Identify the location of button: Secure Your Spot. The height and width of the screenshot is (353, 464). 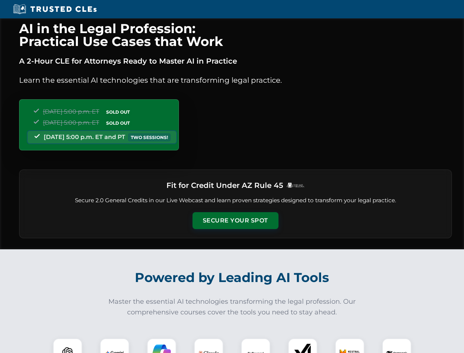
(236, 221).